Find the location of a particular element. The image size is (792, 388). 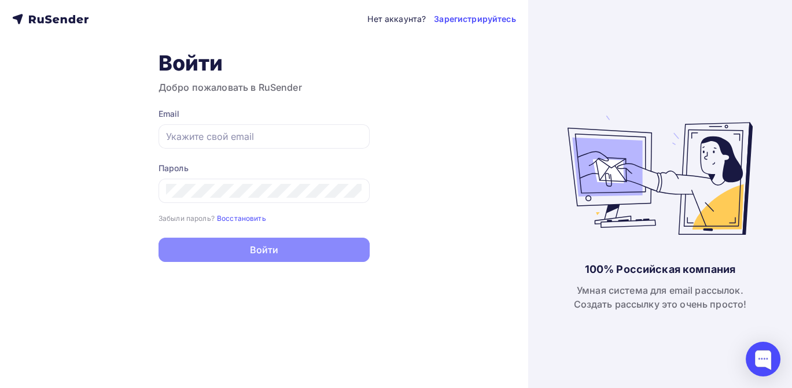

small: Забыли пароль? is located at coordinates (186, 218).